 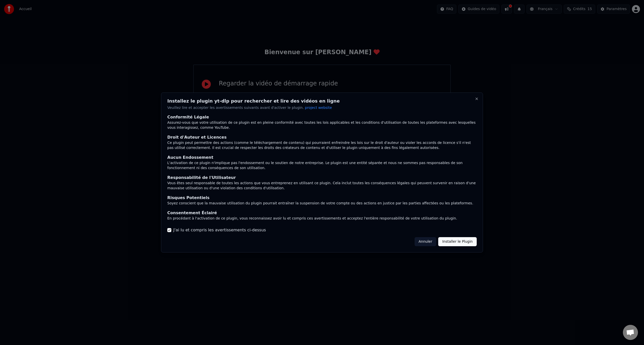 What do you see at coordinates (322, 108) in the screenshot?
I see `p: Veuillez lire et accepter les avertissements suivants avant d'activer le plugin.` at bounding box center [322, 108].